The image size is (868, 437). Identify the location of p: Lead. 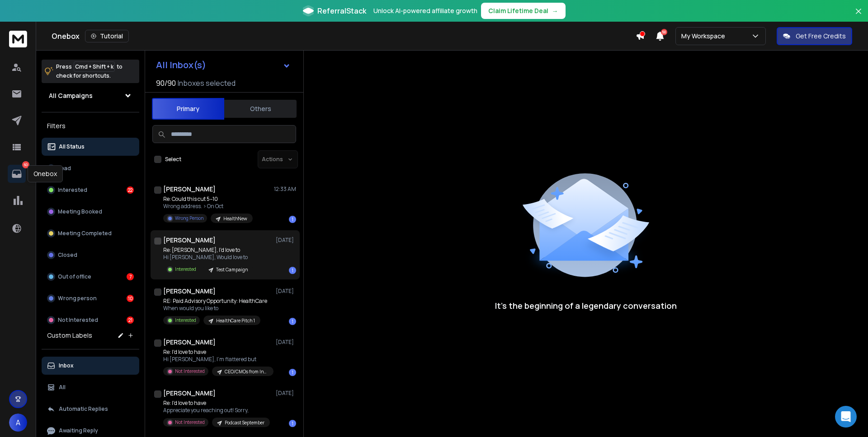
(65, 169).